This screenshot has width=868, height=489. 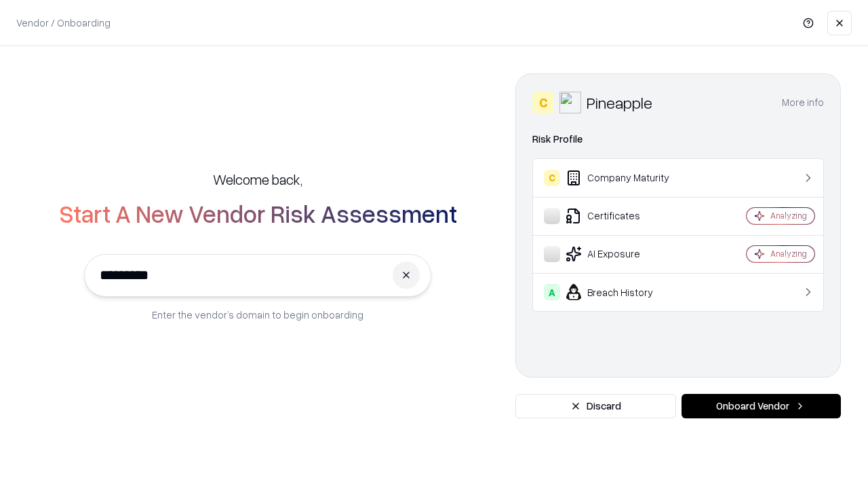 What do you see at coordinates (571, 102) in the screenshot?
I see `img: Pineapple` at bounding box center [571, 102].